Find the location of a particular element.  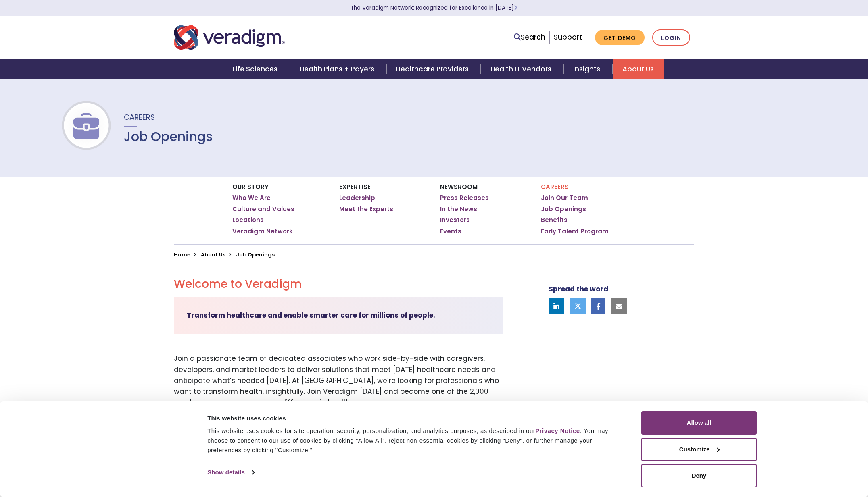

button: Allow all is located at coordinates (699, 423).